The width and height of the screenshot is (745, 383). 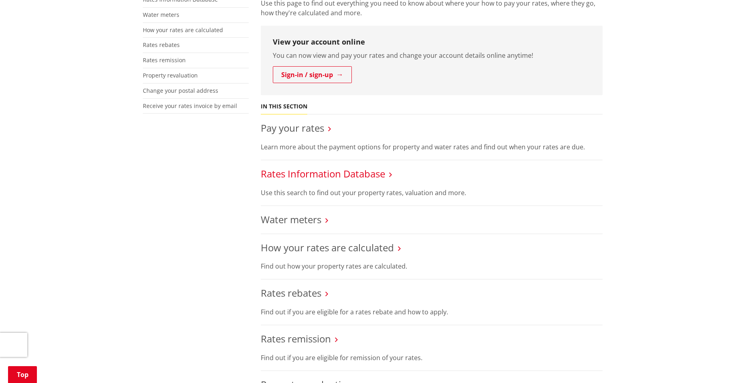 I want to click on a: Sign-in / sign-up, so click(x=312, y=75).